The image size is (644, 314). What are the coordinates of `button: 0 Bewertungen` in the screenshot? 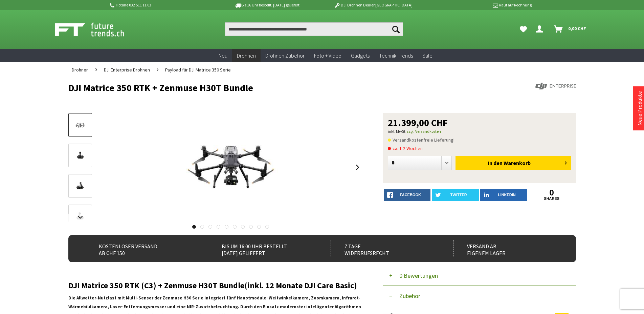 It's located at (480, 275).